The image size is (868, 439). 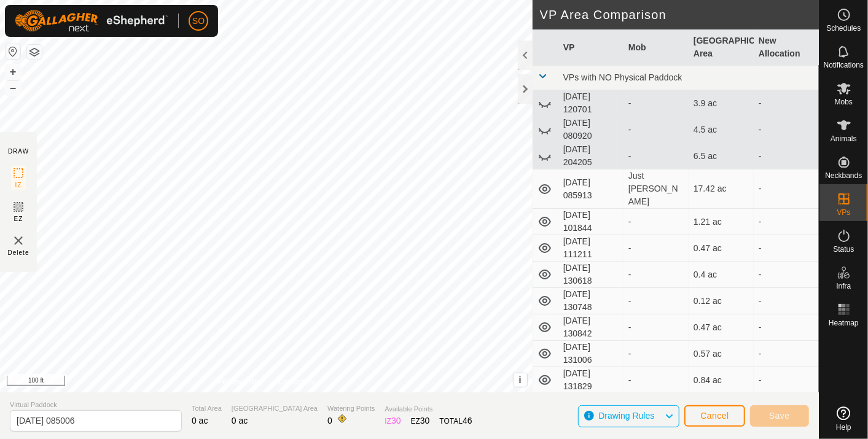 What do you see at coordinates (18, 185) in the screenshot?
I see `span: IZ` at bounding box center [18, 185].